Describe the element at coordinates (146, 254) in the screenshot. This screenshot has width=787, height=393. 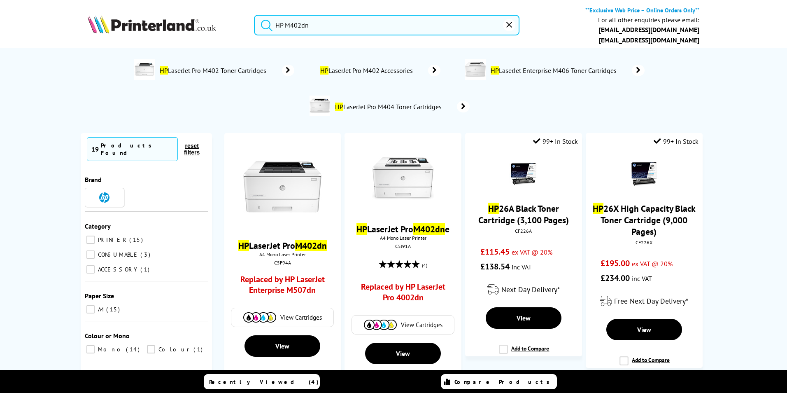
I see `span: 3` at that location.